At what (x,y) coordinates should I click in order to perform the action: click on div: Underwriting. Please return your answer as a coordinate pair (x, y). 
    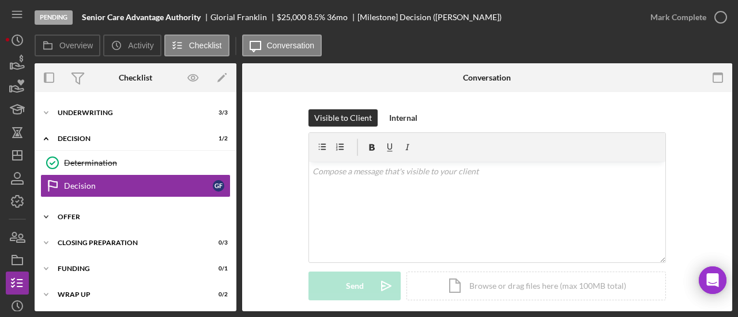
    Looking at the image, I should click on (128, 113).